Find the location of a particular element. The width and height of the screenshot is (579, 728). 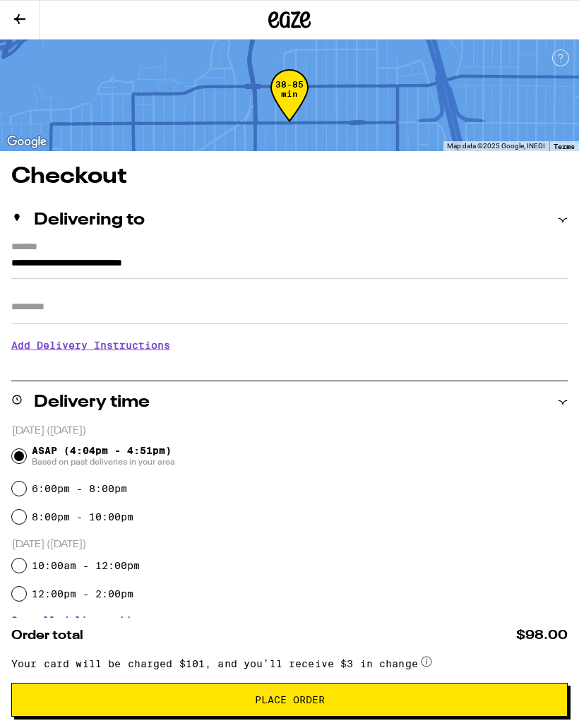

button: Place Order is located at coordinates (290, 700).